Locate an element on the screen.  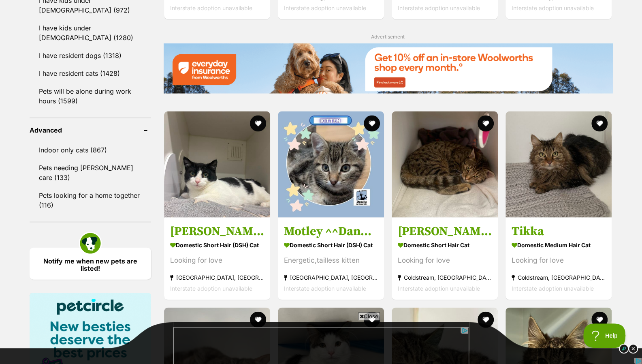
h3: Tikka is located at coordinates (559, 232).